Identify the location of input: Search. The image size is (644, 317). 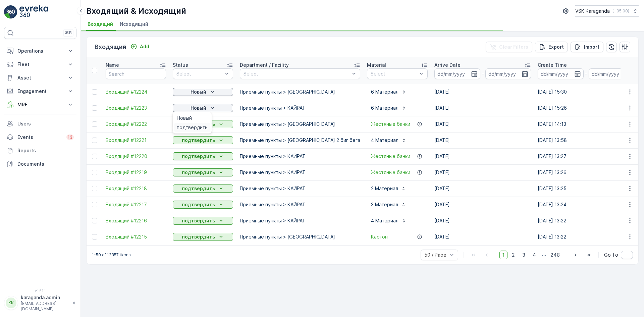
(136, 74).